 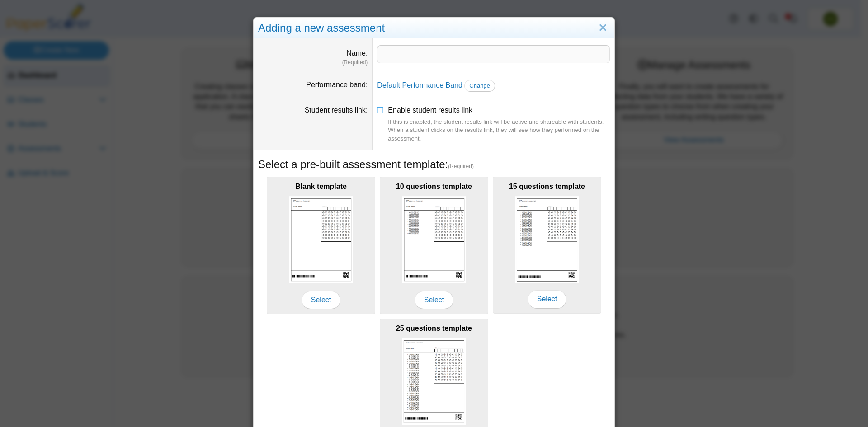 I want to click on a: Close, so click(x=602, y=28).